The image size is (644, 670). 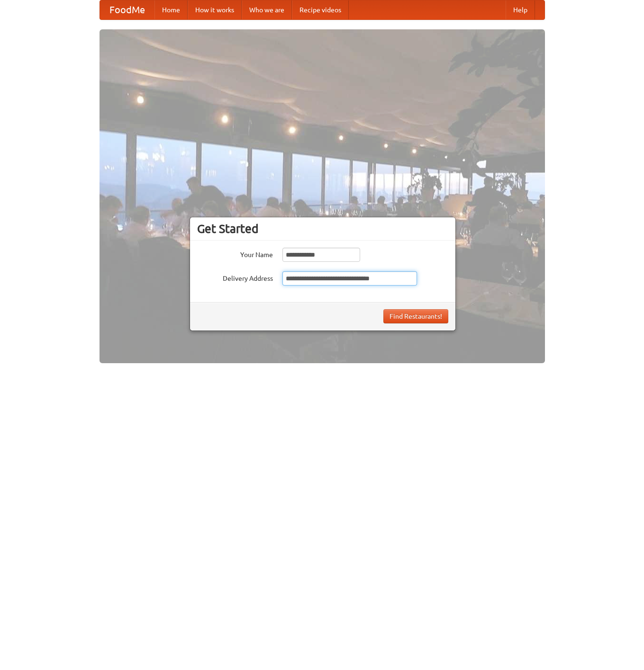 I want to click on a: Who we are, so click(x=267, y=10).